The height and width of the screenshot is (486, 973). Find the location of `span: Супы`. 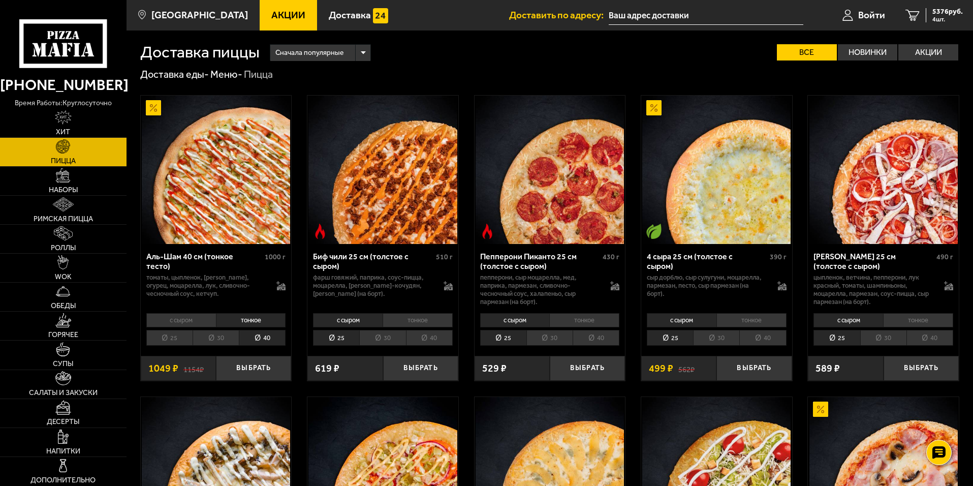

span: Супы is located at coordinates (63, 364).